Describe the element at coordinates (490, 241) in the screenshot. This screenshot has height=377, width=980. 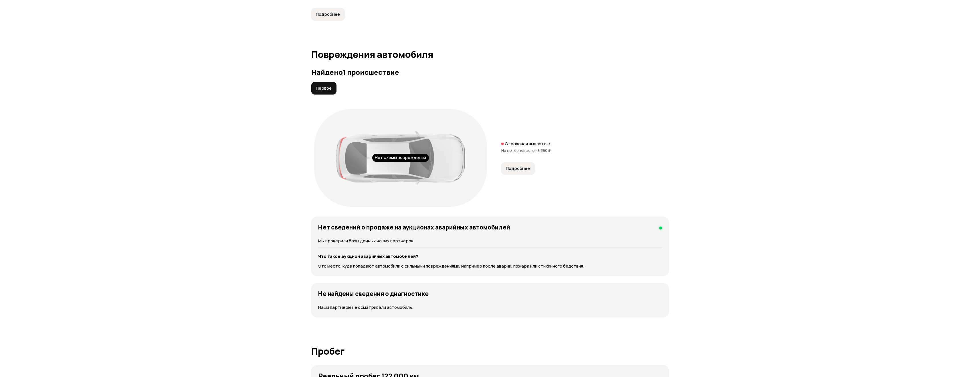
I see `p: Мы проверили базы данных наших партнёров.` at that location.